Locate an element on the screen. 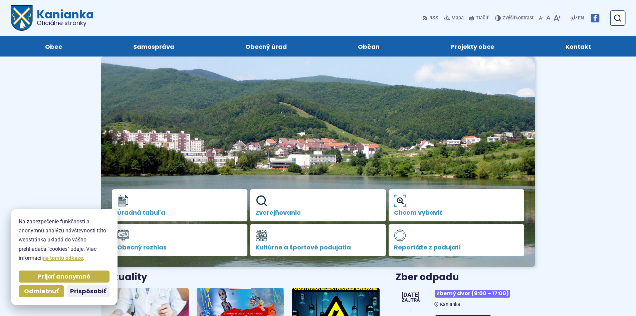 The width and height of the screenshot is (636, 316). a: Úradná tabuľa is located at coordinates (180, 205).